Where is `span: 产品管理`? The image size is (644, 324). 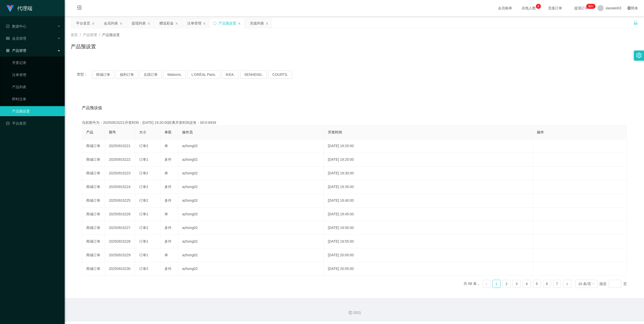 span: 产品管理 is located at coordinates (90, 35).